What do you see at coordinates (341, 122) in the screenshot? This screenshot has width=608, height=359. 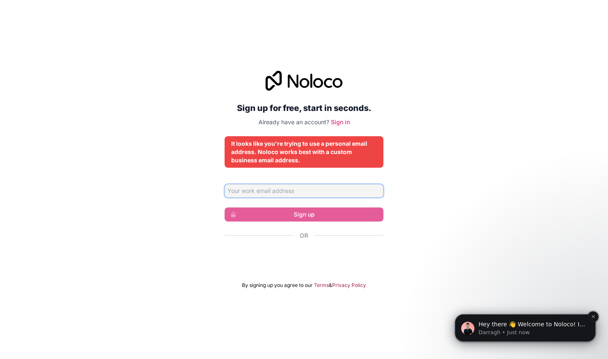 I see `a: Sign in` at bounding box center [341, 122].